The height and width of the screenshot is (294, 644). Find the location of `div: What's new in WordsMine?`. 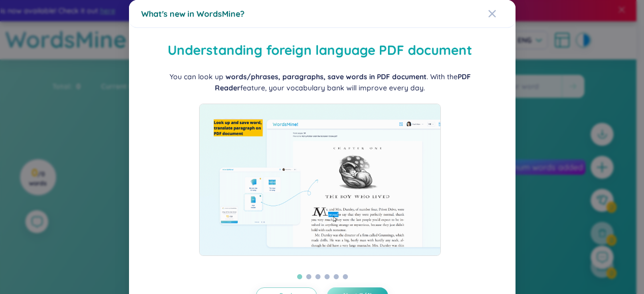

div: What's new in WordsMine? is located at coordinates (322, 14).